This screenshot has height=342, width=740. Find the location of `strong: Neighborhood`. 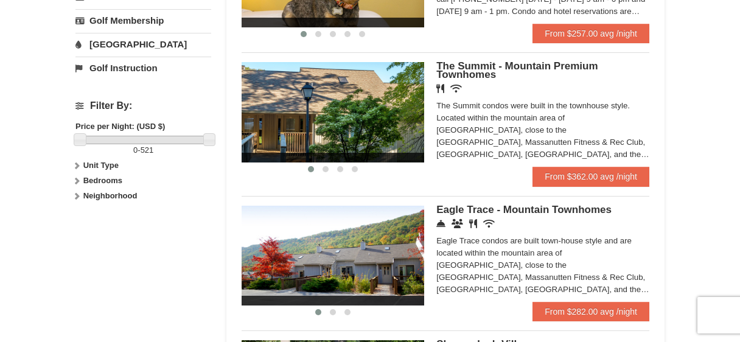

strong: Neighborhood is located at coordinates (110, 195).